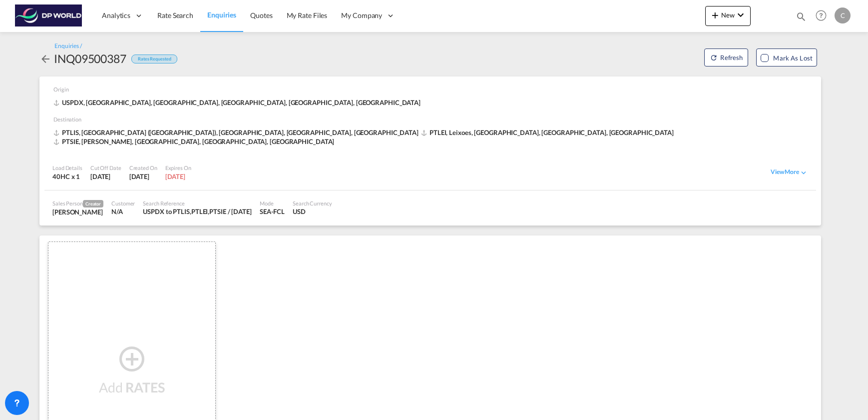  Describe the element at coordinates (145, 387) in the screenshot. I see `span: RATES` at that location.